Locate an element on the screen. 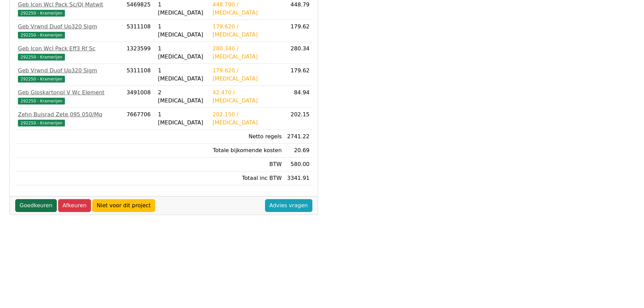 The image size is (644, 308). td: 202.15 is located at coordinates (298, 119).